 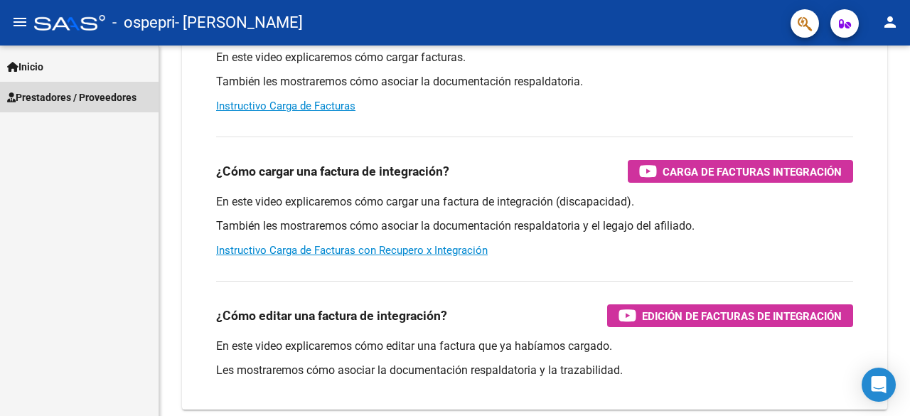 What do you see at coordinates (25, 67) in the screenshot?
I see `span: Inicio` at bounding box center [25, 67].